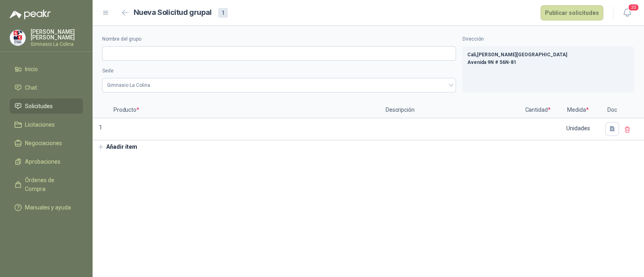 The height and width of the screenshot is (277, 644). Describe the element at coordinates (31, 87) in the screenshot. I see `span: Chat` at that location.